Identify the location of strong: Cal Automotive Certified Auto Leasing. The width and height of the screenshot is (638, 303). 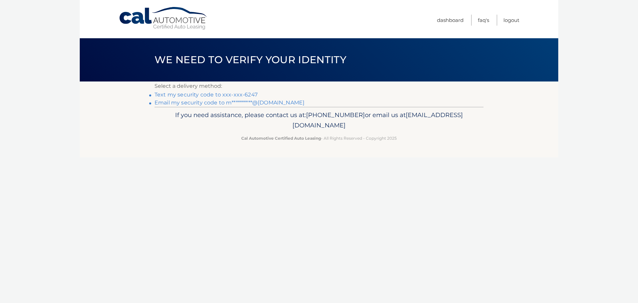
(281, 138).